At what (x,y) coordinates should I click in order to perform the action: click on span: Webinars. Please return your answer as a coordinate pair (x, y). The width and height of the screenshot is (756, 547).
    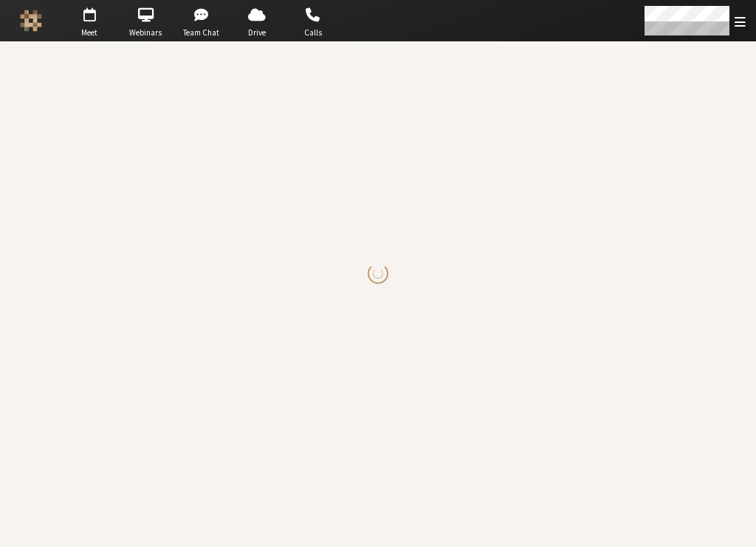
    Looking at the image, I should click on (146, 33).